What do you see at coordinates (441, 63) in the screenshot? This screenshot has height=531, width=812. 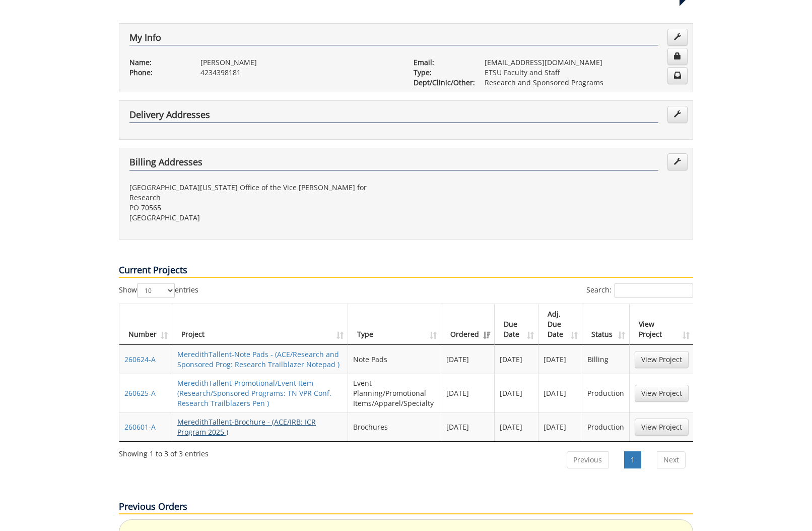 I see `p: Email:` at bounding box center [441, 63].